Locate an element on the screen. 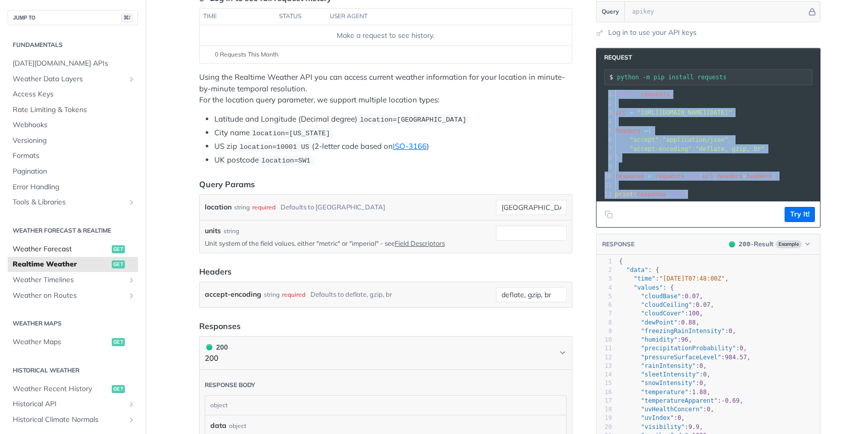 The width and height of the screenshot is (868, 434). span: Weather on Routes is located at coordinates (68, 296).